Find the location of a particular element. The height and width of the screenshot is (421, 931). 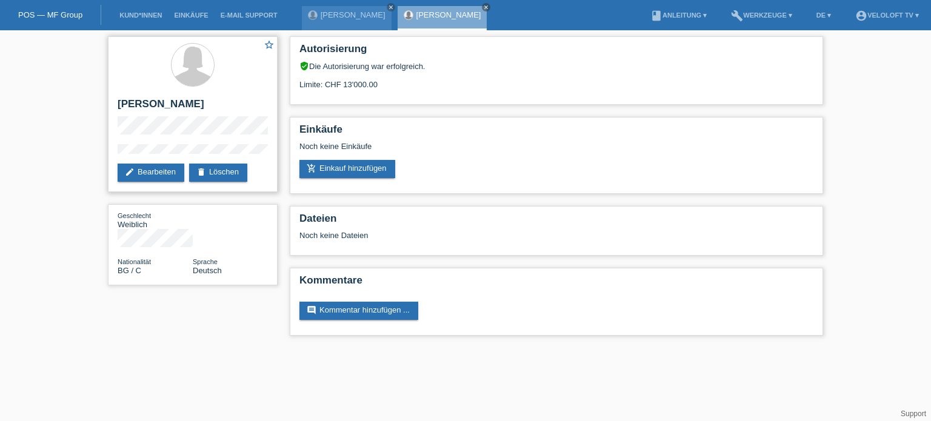

a: commentKommentar hinzufügen ... is located at coordinates (359, 311).